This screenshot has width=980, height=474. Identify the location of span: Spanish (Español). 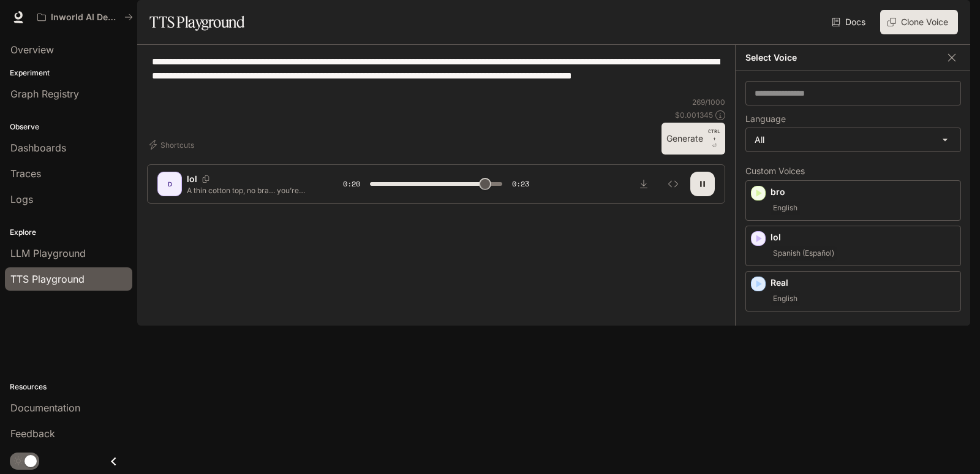
(803, 253).